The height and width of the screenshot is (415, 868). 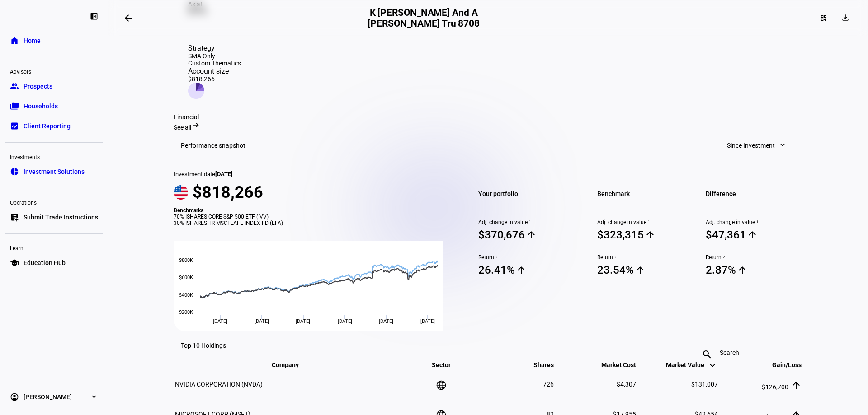 I want to click on a: folder_copyHouseholds, so click(x=54, y=106).